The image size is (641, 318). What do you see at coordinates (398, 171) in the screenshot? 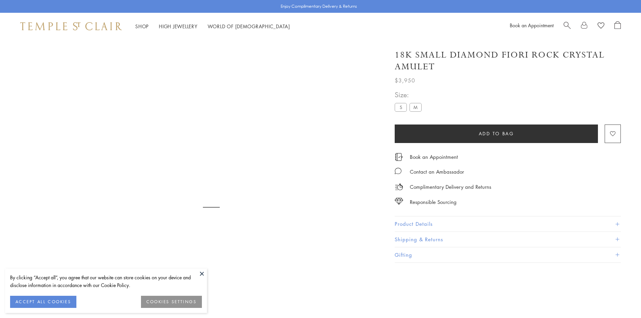
I see `img: MessageIcon-01_2.svg` at bounding box center [398, 171].